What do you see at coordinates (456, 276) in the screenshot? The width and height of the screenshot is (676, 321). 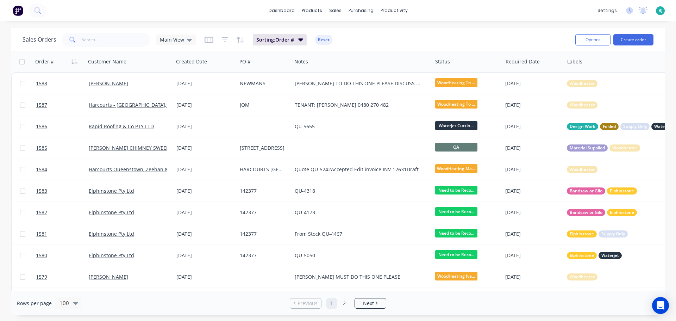 I see `span: WoodHeating Iva...` at bounding box center [456, 276].